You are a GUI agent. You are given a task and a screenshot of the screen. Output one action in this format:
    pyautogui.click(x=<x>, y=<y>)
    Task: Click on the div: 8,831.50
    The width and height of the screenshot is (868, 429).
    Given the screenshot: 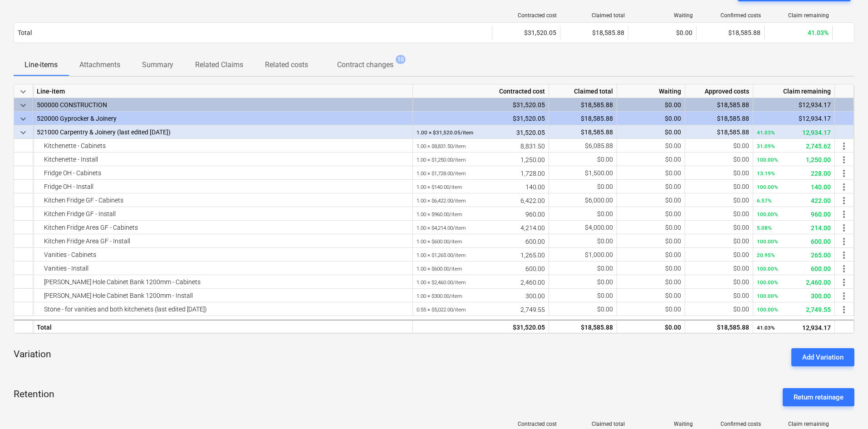 What is the action you would take?
    pyautogui.click(x=480, y=146)
    